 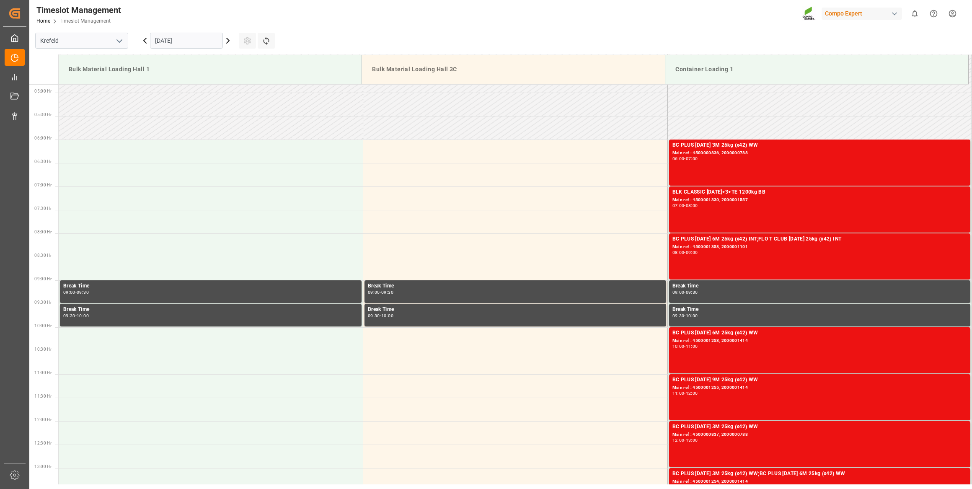 What do you see at coordinates (820, 153) in the screenshot?
I see `div: Main ref : 4500000836, 2000000788` at bounding box center [820, 153].